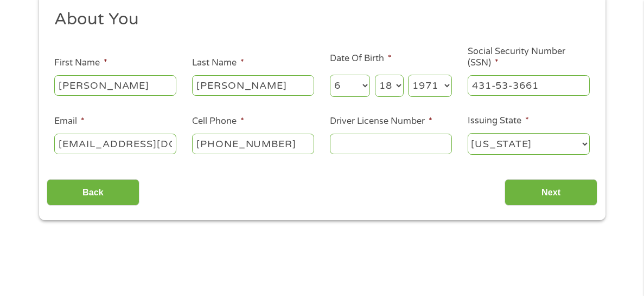 This screenshot has width=644, height=296. I want to click on input: Next, so click(551, 192).